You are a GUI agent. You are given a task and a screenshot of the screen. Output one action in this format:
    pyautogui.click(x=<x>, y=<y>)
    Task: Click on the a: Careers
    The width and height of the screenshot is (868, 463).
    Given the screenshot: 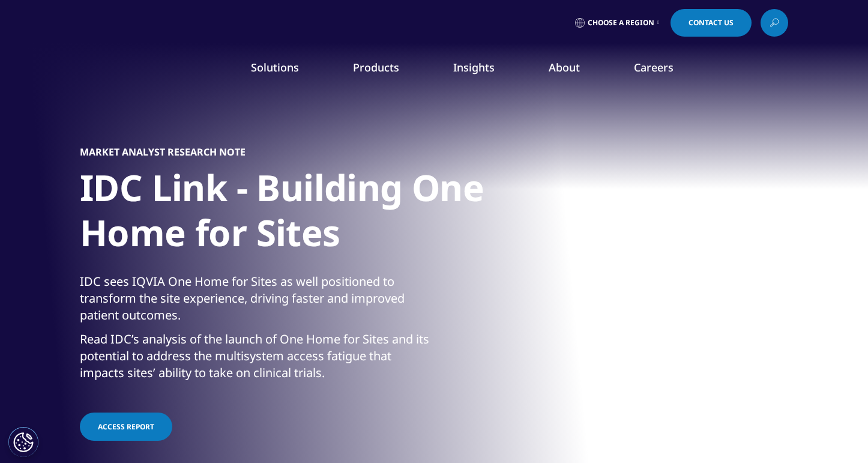 What is the action you would take?
    pyautogui.click(x=654, y=67)
    